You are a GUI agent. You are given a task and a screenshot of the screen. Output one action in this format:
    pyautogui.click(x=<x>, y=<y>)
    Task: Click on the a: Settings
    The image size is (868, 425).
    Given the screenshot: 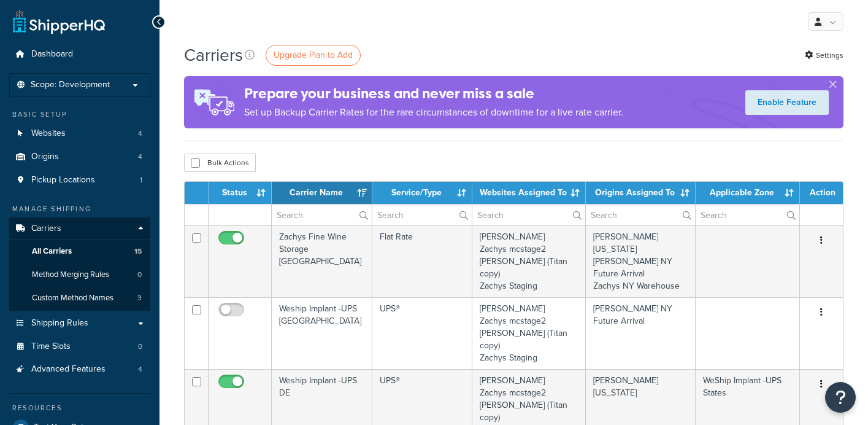 What is the action you would take?
    pyautogui.click(x=824, y=56)
    